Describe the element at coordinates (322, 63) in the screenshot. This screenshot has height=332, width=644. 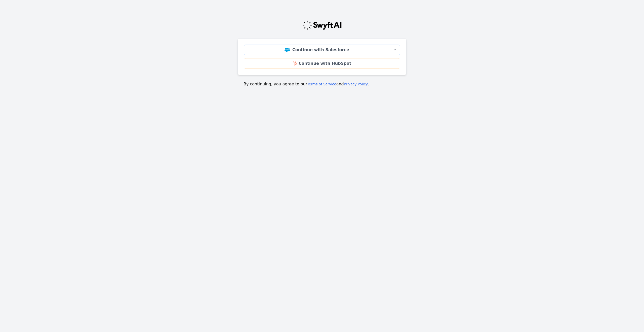
I see `a: Continue with HubSpot` at that location.